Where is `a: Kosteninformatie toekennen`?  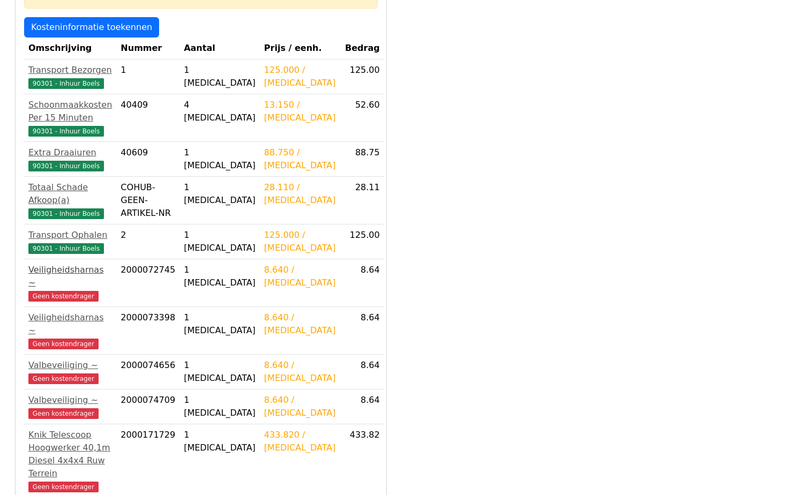
a: Kosteninformatie toekennen is located at coordinates (92, 27).